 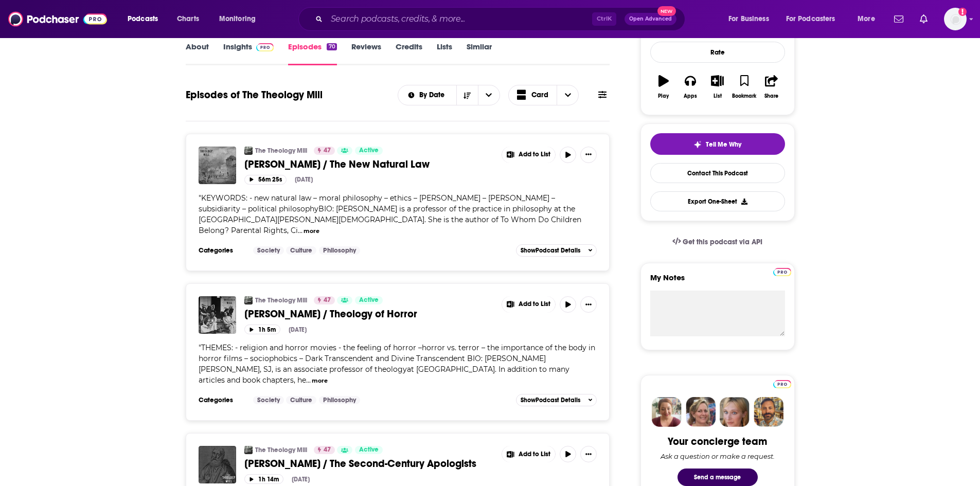 What do you see at coordinates (539, 95) in the screenshot?
I see `span: Card` at bounding box center [539, 95].